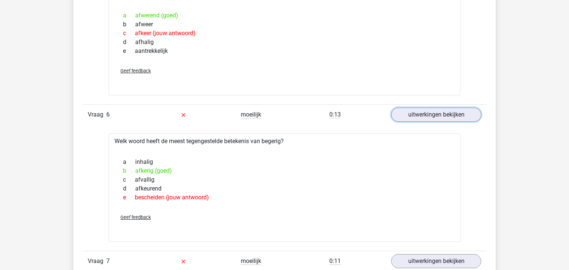  I want to click on span: 0:13, so click(335, 115).